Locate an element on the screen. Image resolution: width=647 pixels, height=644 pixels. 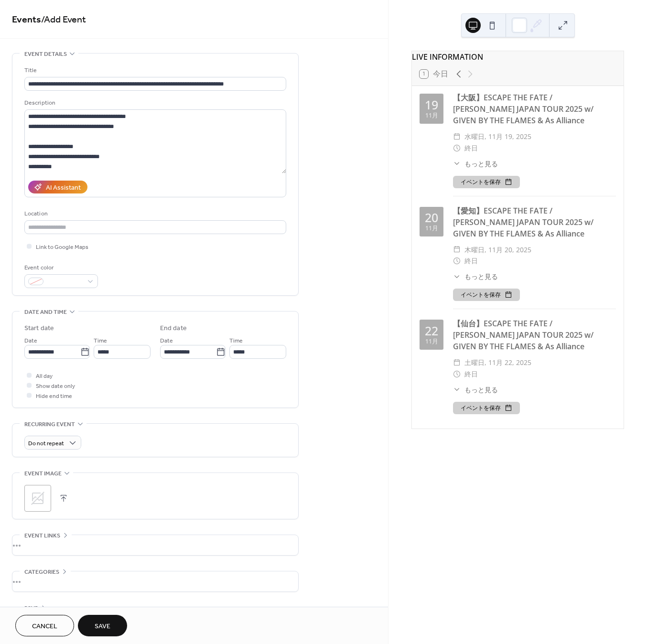
span: Do not repeat is located at coordinates (46, 443).